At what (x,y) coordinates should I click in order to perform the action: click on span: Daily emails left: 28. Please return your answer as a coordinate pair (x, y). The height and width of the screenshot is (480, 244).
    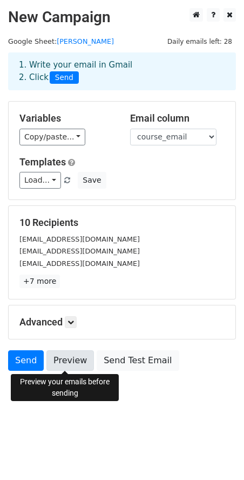
    Looking at the image, I should click on (200, 42).